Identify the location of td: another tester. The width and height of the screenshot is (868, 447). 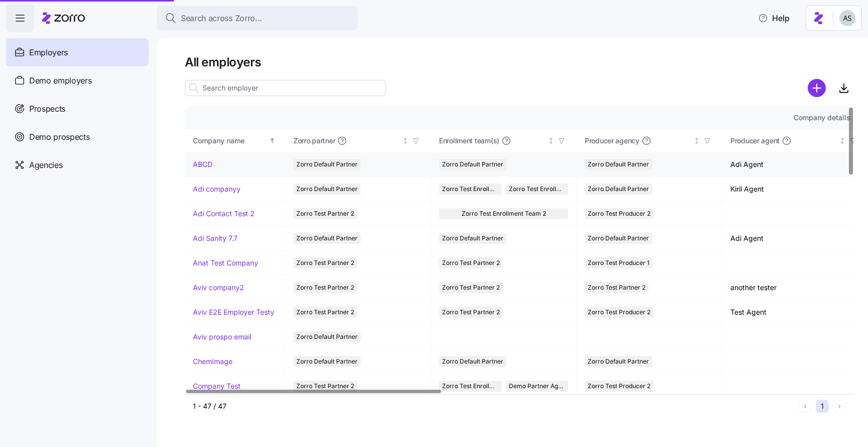
(795, 287).